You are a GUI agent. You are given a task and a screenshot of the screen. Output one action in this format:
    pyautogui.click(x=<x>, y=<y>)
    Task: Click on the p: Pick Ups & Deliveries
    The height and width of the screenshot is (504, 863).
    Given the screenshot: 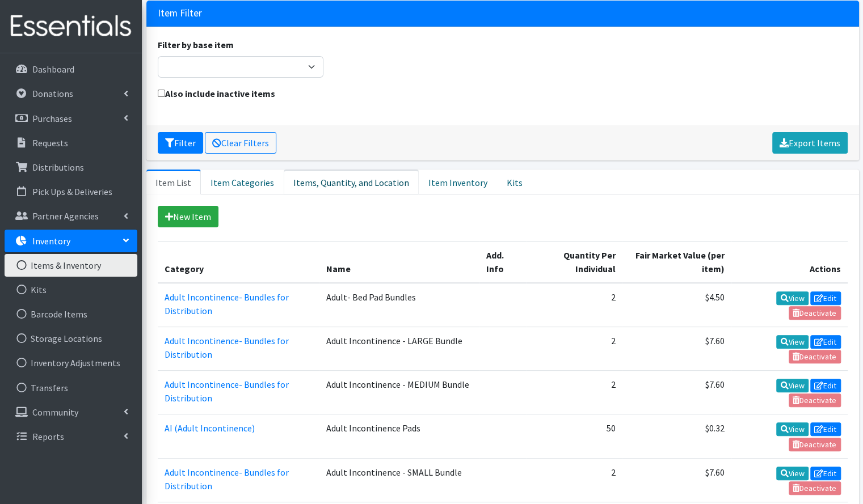 What is the action you would take?
    pyautogui.click(x=72, y=191)
    